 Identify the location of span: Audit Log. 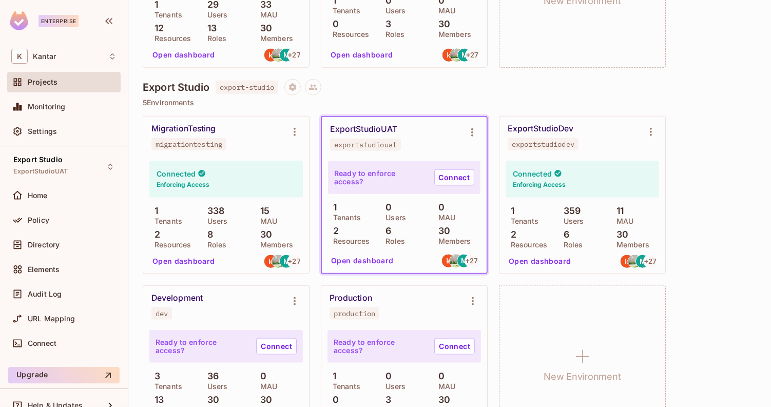
(45, 294).